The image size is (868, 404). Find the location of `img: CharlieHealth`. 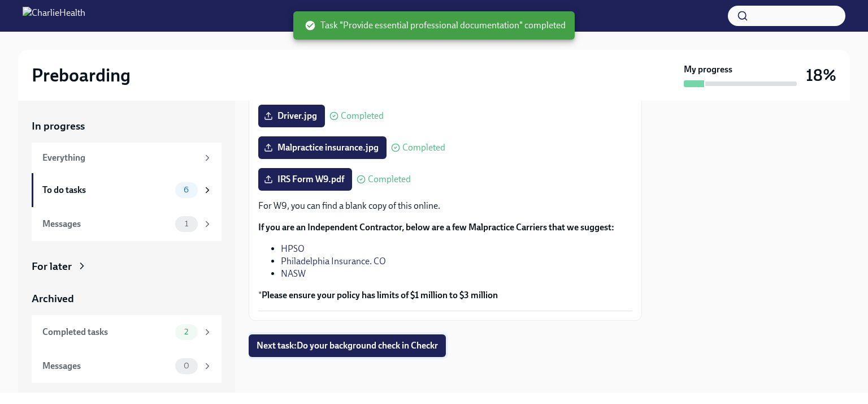

img: CharlieHealth is located at coordinates (54, 15).